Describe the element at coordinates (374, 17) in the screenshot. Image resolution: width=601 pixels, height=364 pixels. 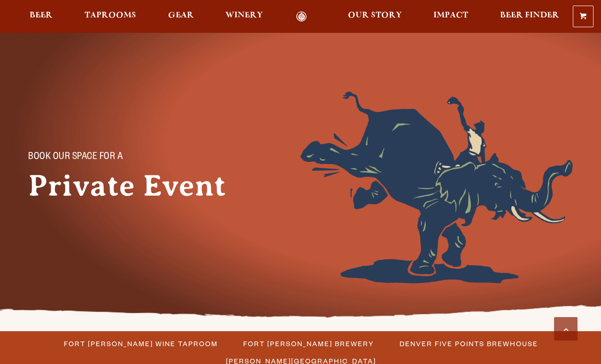
I see `a: Our Story` at that location.